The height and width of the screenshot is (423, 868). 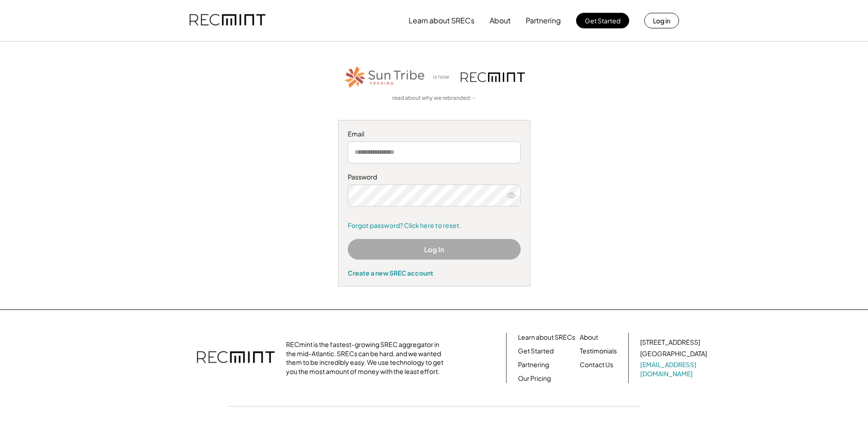 What do you see at coordinates (441, 21) in the screenshot?
I see `button: Learn about SRECs` at bounding box center [441, 21].